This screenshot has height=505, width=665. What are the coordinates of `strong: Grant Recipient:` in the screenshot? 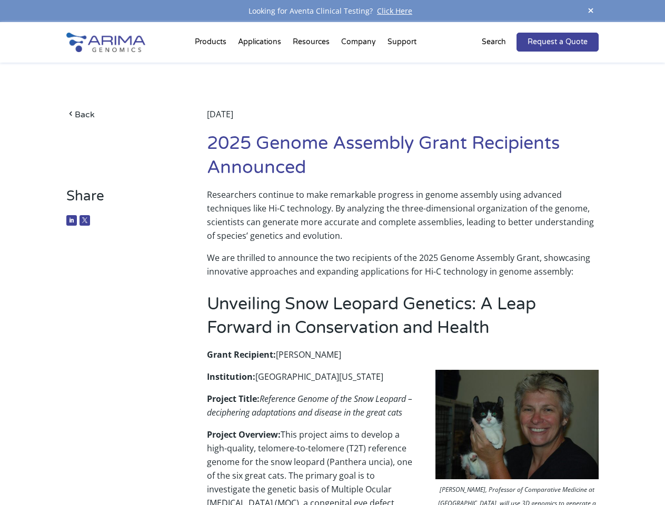 It's located at (241, 355).